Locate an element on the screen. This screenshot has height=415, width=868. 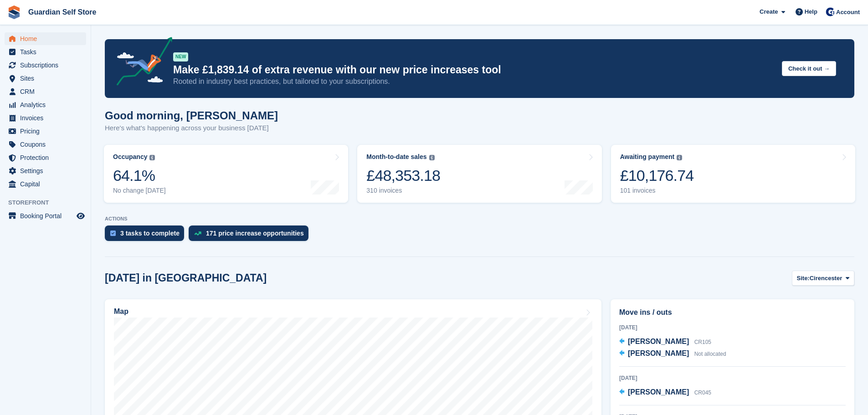
span: CRM is located at coordinates (47, 92).